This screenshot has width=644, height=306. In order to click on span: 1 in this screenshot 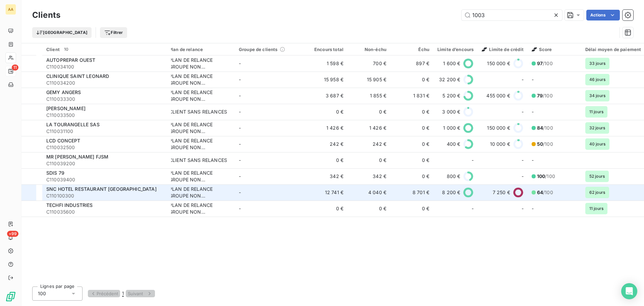, I will do `click(123, 294)`.